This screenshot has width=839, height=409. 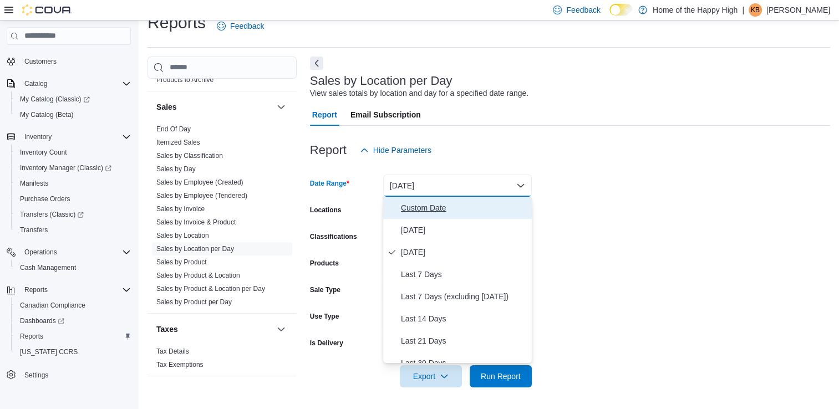 What do you see at coordinates (402, 150) in the screenshot?
I see `span: Hide Parameters` at bounding box center [402, 150].